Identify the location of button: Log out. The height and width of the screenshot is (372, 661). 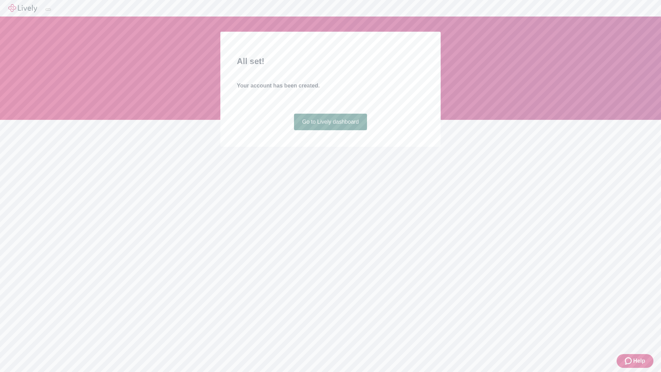
(48, 10).